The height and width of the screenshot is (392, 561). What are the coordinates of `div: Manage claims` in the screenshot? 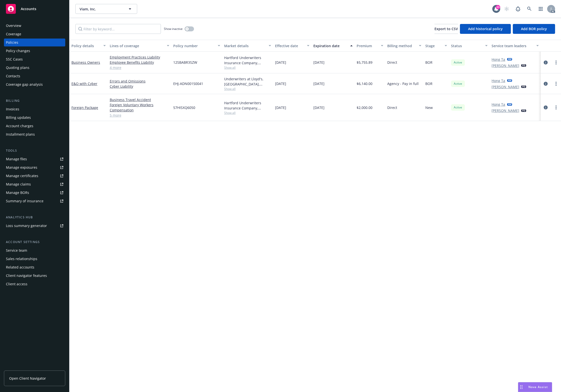 It's located at (18, 184).